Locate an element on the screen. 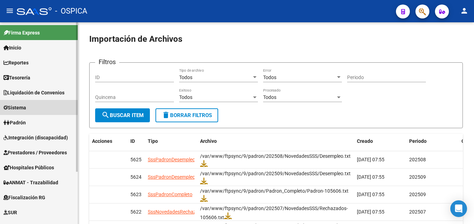 The width and height of the screenshot is (474, 224). datatable-header-cell: Archivo is located at coordinates (276, 141).